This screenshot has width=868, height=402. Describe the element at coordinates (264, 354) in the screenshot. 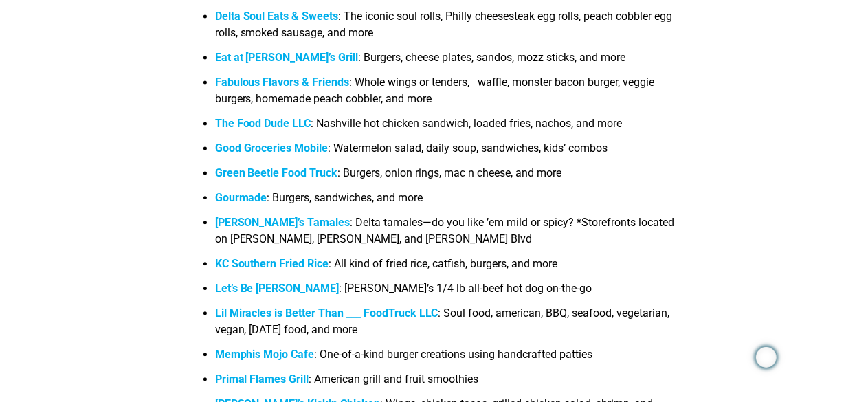

I see `b: Memphis Mojo Cafe` at that location.